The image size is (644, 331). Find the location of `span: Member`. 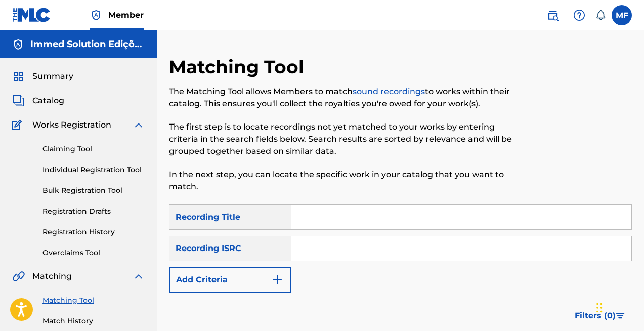

span: Member is located at coordinates (126, 15).